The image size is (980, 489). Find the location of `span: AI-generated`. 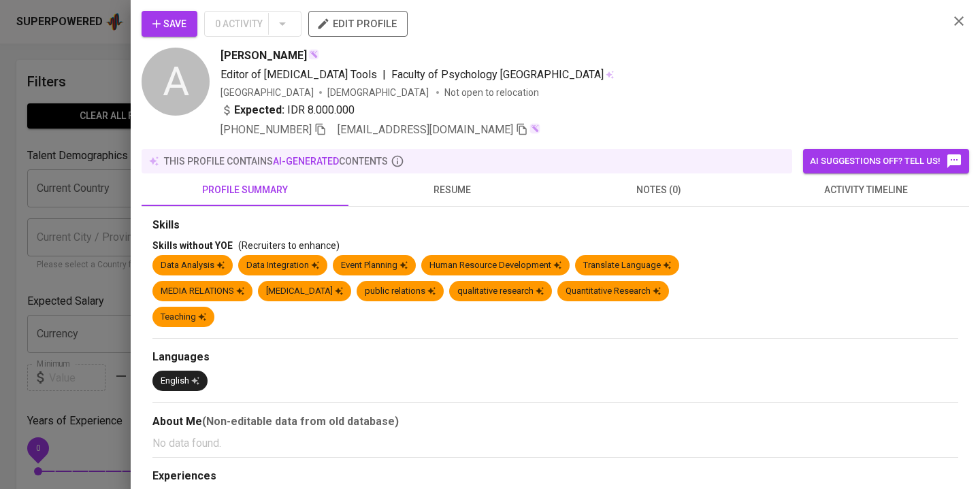

span: AI-generated is located at coordinates (306, 161).